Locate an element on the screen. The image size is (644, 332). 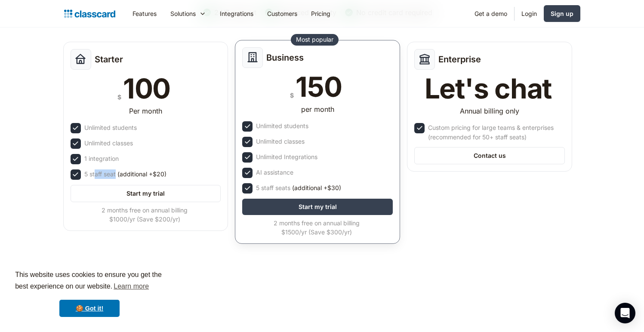
div: per month is located at coordinates (318, 109).